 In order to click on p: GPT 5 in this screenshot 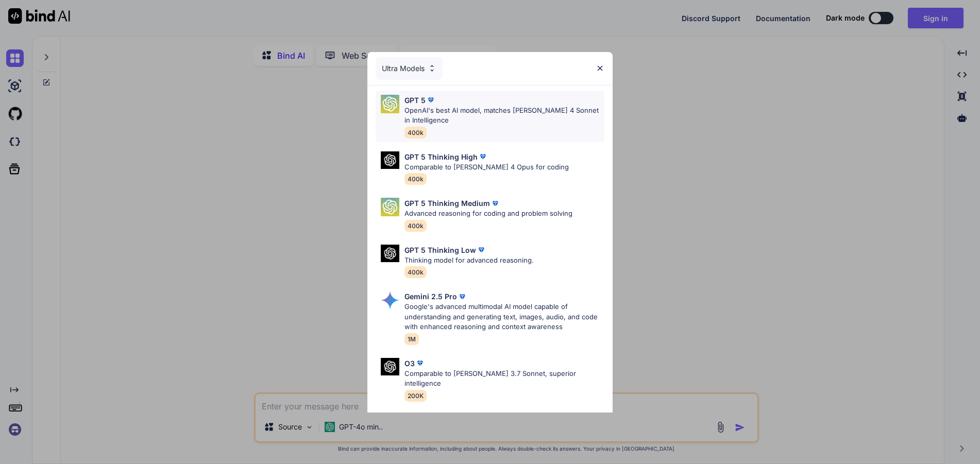, I will do `click(415, 100)`.